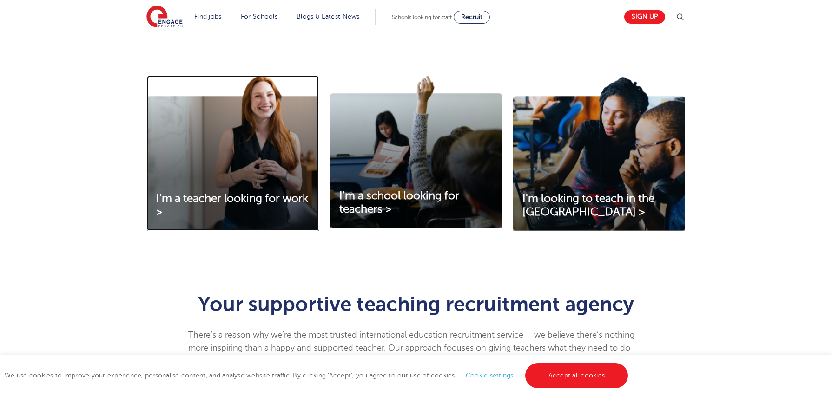 The height and width of the screenshot is (396, 832). I want to click on span: Recruit, so click(472, 17).